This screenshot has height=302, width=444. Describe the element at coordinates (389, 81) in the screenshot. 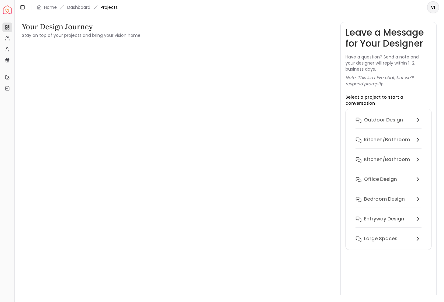

I see `p: Note: This isn’t live chat, but we’ll respond promptly.` at that location.